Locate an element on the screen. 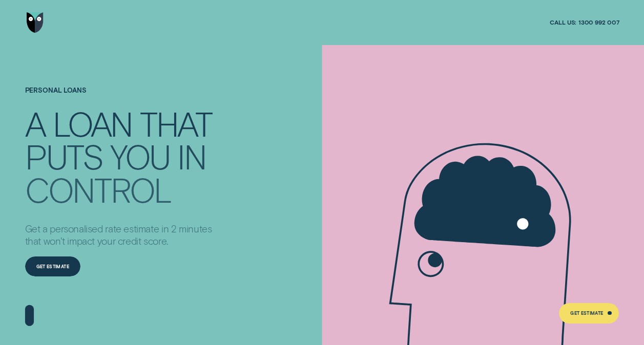 This screenshot has width=644, height=345. span: Call us: is located at coordinates (563, 22).